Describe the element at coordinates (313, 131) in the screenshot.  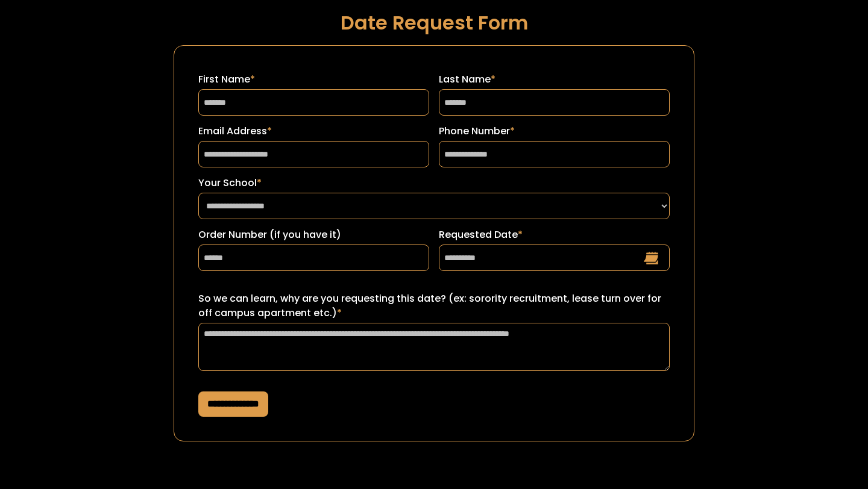
I see `label: Email Address` at that location.